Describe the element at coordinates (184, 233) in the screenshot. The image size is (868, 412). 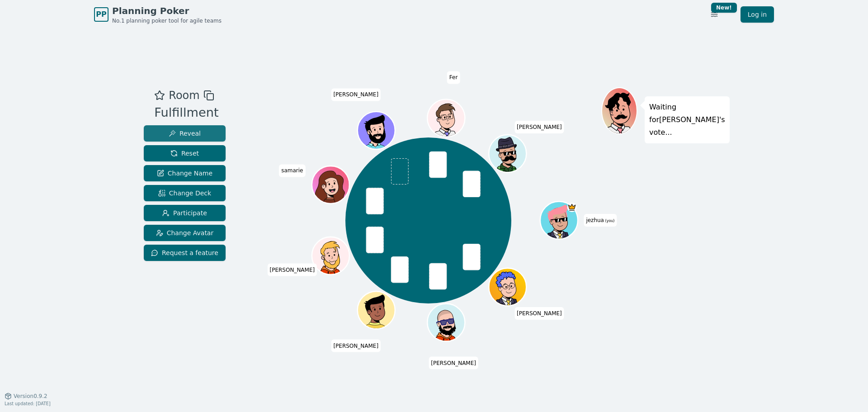
I see `button: Change Avatar` at that location.